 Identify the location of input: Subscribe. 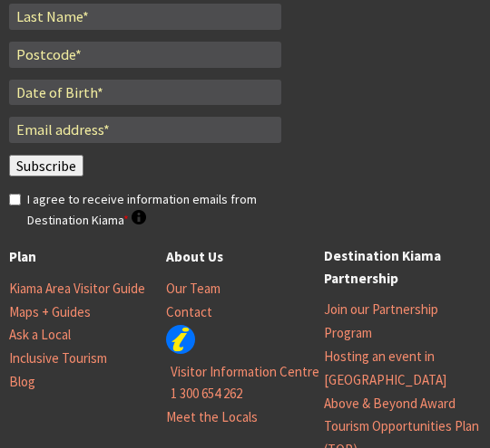
(46, 165).